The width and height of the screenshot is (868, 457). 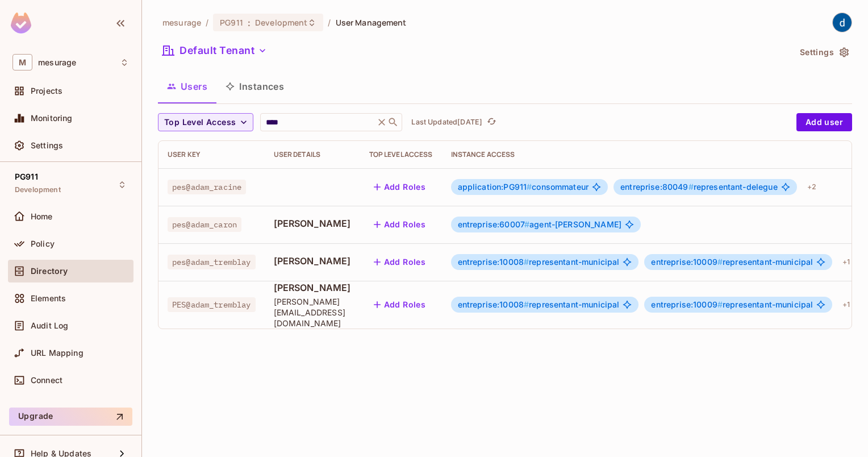 What do you see at coordinates (657, 186) in the screenshot?
I see `span: entreprise:80049` at bounding box center [657, 186].